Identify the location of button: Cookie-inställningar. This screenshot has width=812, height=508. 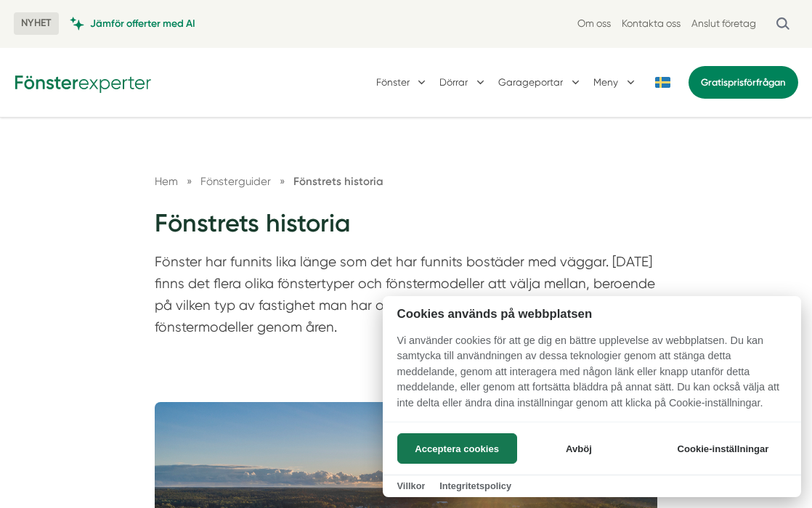
(723, 448).